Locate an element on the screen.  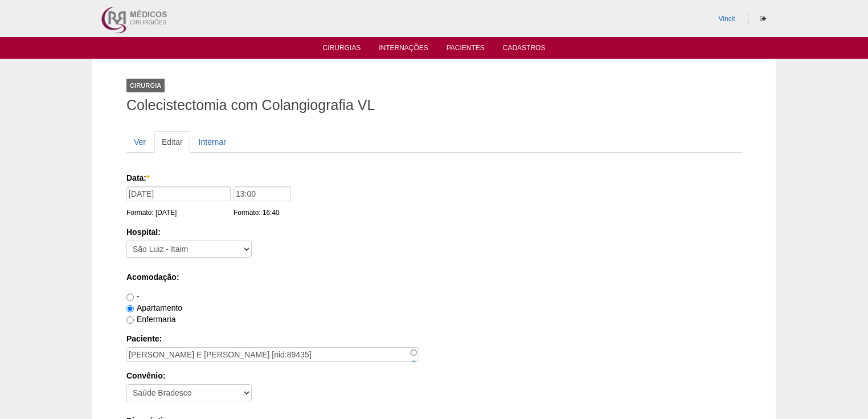
h1: Colecistectomia com Colangiografia VL is located at coordinates (434, 105).